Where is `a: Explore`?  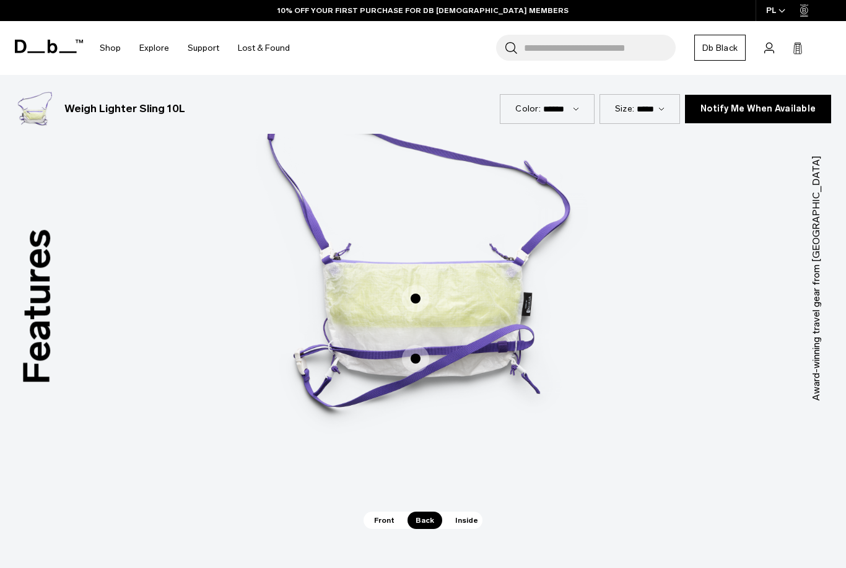 a: Explore is located at coordinates (154, 48).